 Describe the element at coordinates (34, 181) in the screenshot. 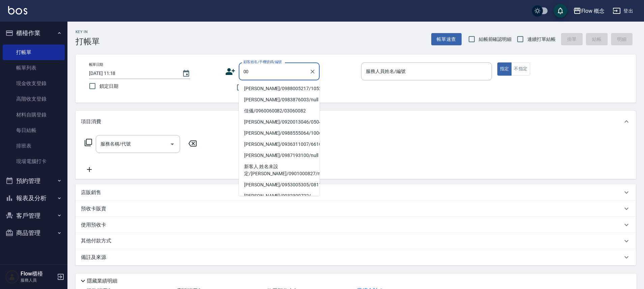

I see `button: 預約管理` at that location.